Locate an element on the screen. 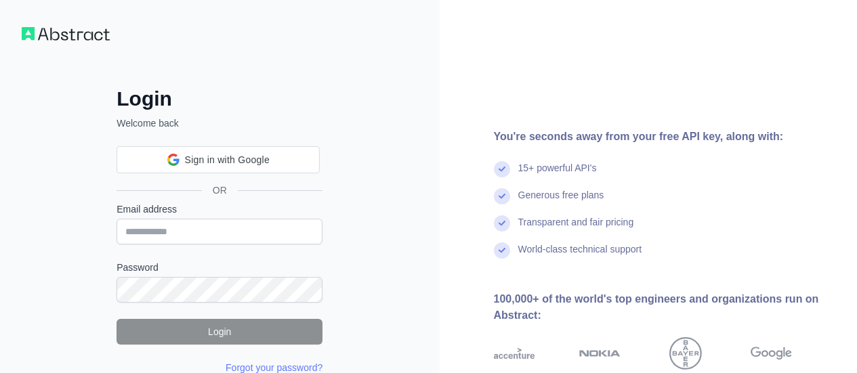 This screenshot has height=373, width=857. img: google is located at coordinates (771, 354).